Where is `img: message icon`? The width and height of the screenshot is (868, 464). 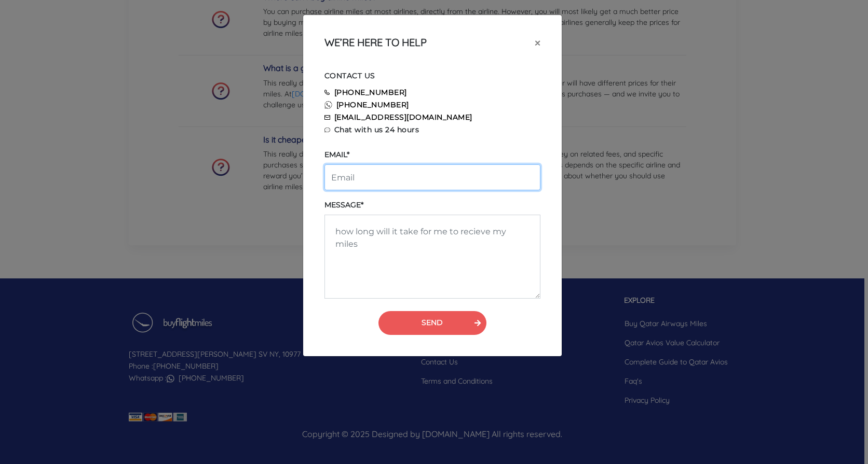
img: message icon is located at coordinates (327, 129).